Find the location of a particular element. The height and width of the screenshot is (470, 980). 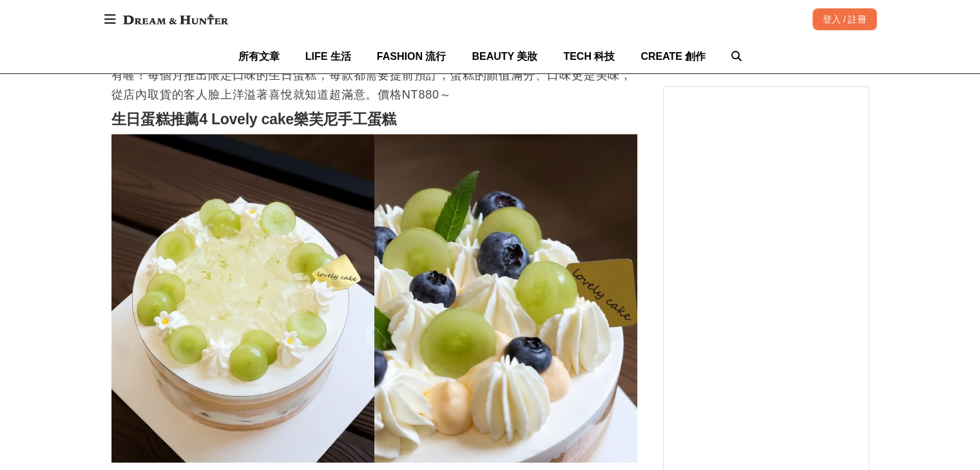

a: TECH 科技 is located at coordinates (589, 56).